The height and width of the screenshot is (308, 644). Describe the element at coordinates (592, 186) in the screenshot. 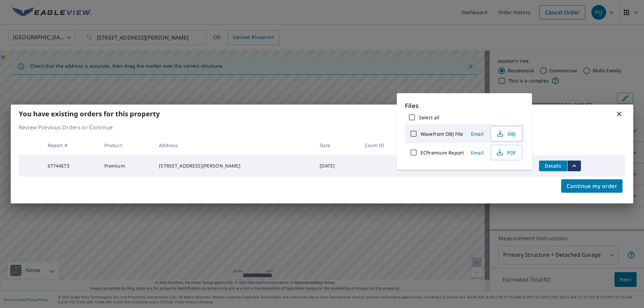

I see `button: Continue my order` at that location.